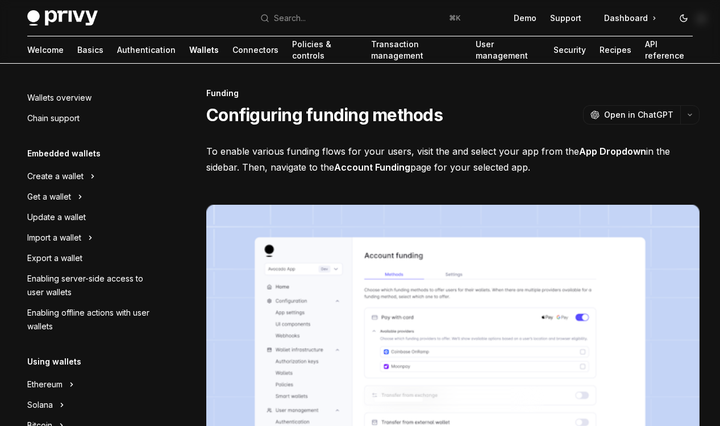 The width and height of the screenshot is (720, 426). I want to click on div: Get a wallet, so click(49, 197).